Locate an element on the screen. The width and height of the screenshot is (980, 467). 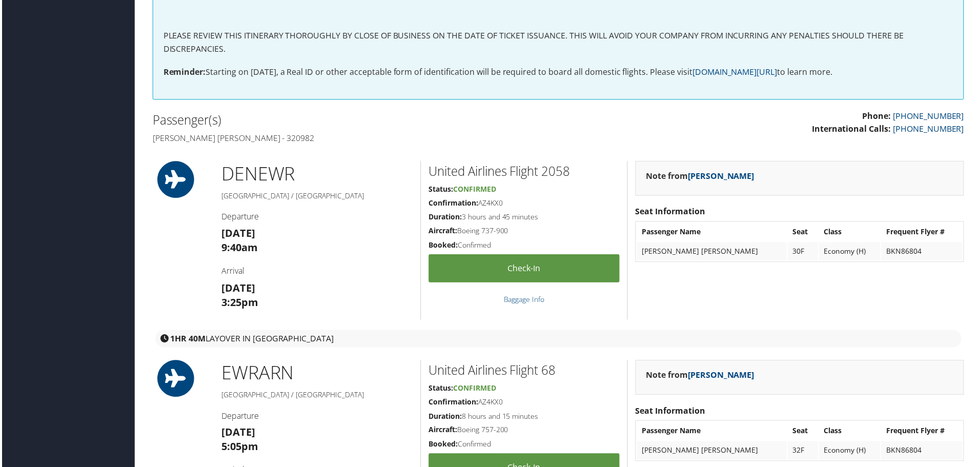
td: 30F is located at coordinates (804, 252).